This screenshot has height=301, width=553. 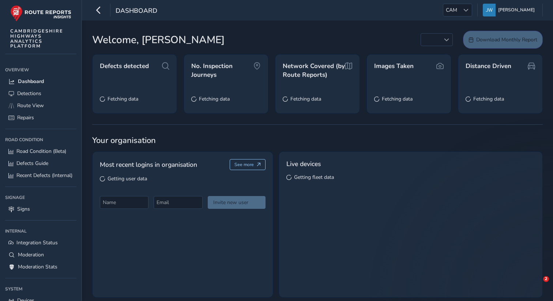 I want to click on button: See more, so click(x=247, y=165).